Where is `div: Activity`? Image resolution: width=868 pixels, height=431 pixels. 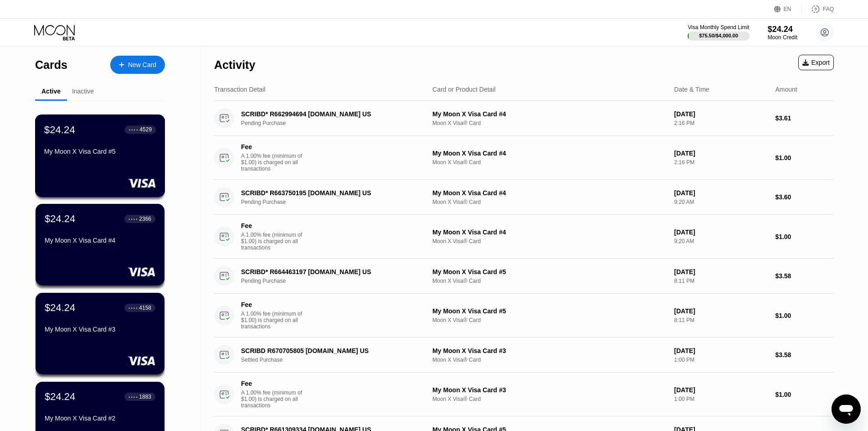
div: Activity is located at coordinates (235, 64).